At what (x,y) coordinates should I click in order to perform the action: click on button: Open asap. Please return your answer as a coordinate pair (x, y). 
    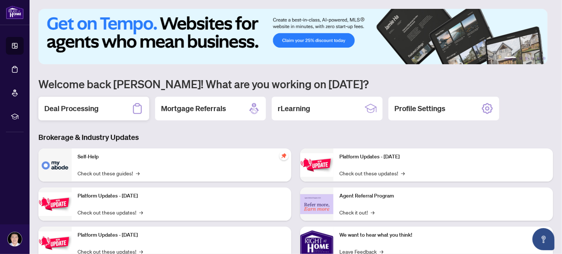
    Looking at the image, I should click on (543, 239).